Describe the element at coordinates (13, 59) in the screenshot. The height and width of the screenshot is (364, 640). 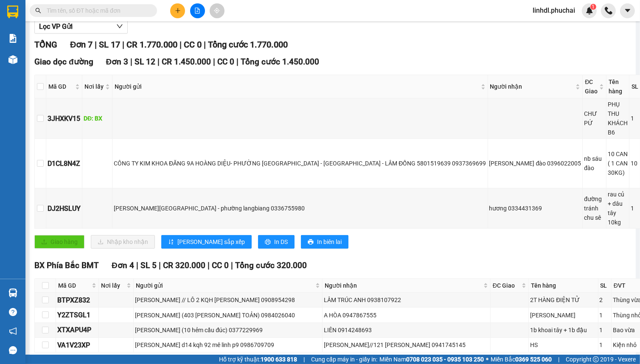
I see `img: warehouse-icon` at that location.